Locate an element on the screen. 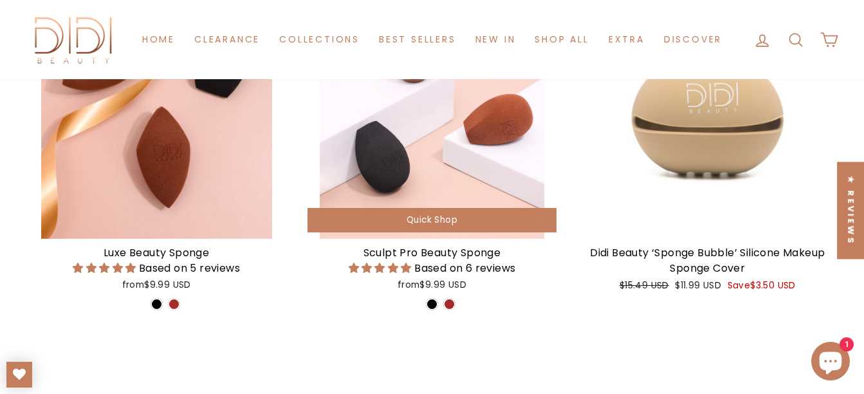 This screenshot has height=394, width=864. span: $11.99 USD is located at coordinates (698, 285).